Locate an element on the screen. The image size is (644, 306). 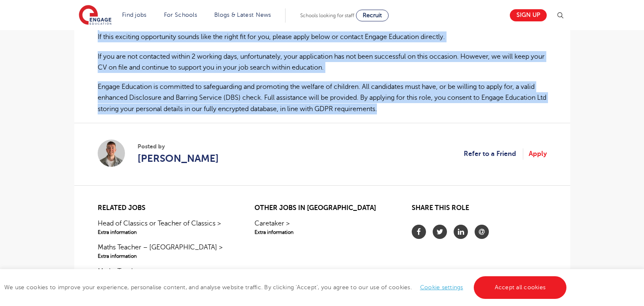
span: Posted by is located at coordinates (178, 146).